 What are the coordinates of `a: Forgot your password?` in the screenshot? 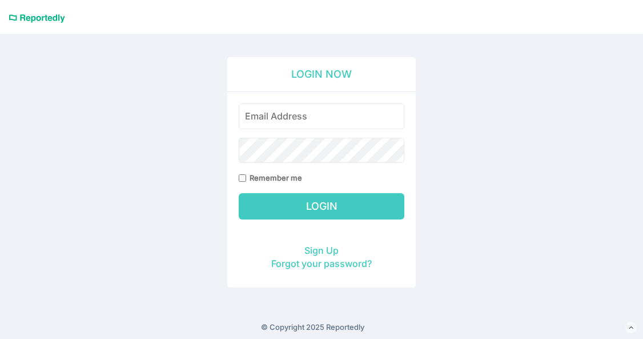 It's located at (321, 263).